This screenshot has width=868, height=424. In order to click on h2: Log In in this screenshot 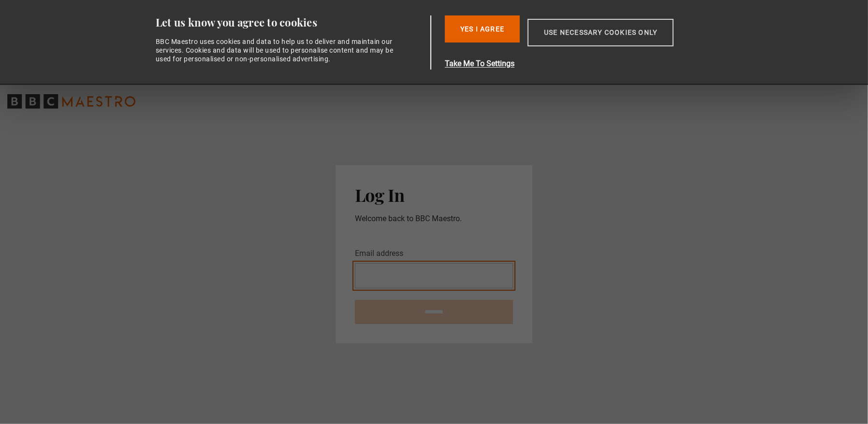, I will do `click(434, 195)`.